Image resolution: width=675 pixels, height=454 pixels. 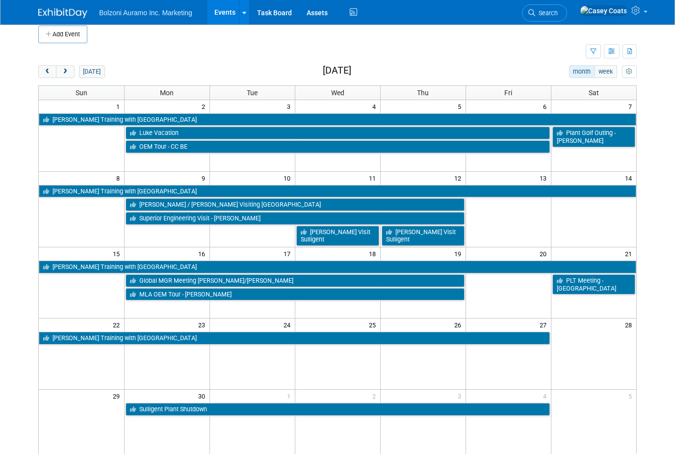 What do you see at coordinates (509, 93) in the screenshot?
I see `span: Fri` at bounding box center [509, 93].